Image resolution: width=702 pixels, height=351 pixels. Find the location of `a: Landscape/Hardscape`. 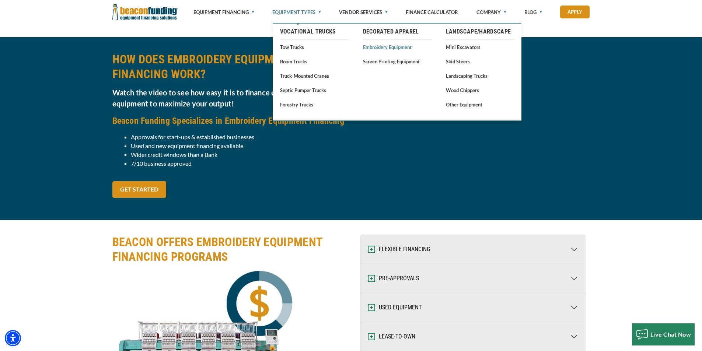

a: Landscape/Hardscape is located at coordinates (480, 32).